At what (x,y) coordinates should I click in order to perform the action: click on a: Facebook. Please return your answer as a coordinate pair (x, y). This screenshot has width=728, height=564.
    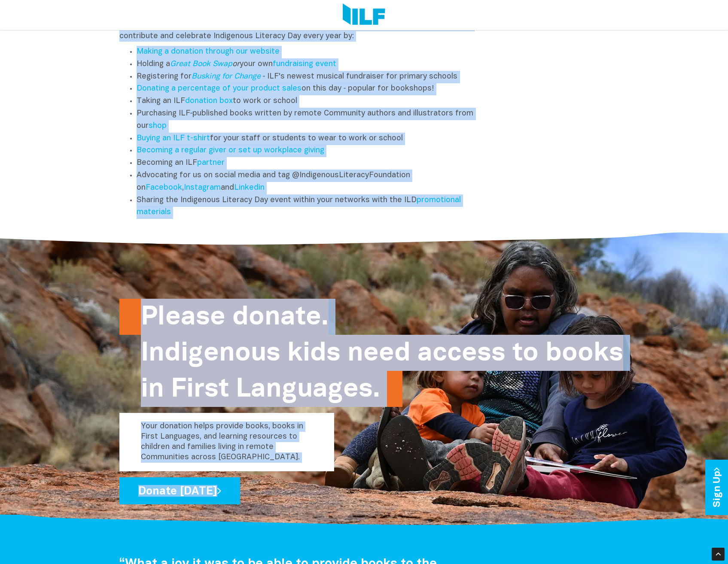
    Looking at the image, I should click on (163, 188).